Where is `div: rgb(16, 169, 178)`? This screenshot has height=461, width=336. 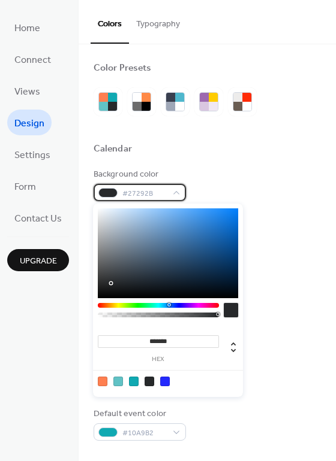 div: rgb(16, 169, 178) is located at coordinates (134, 382).